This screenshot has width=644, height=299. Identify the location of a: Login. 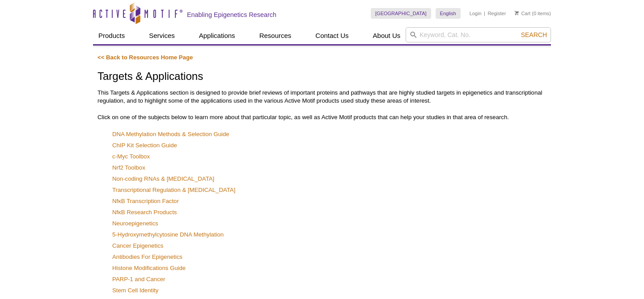
(476, 14).